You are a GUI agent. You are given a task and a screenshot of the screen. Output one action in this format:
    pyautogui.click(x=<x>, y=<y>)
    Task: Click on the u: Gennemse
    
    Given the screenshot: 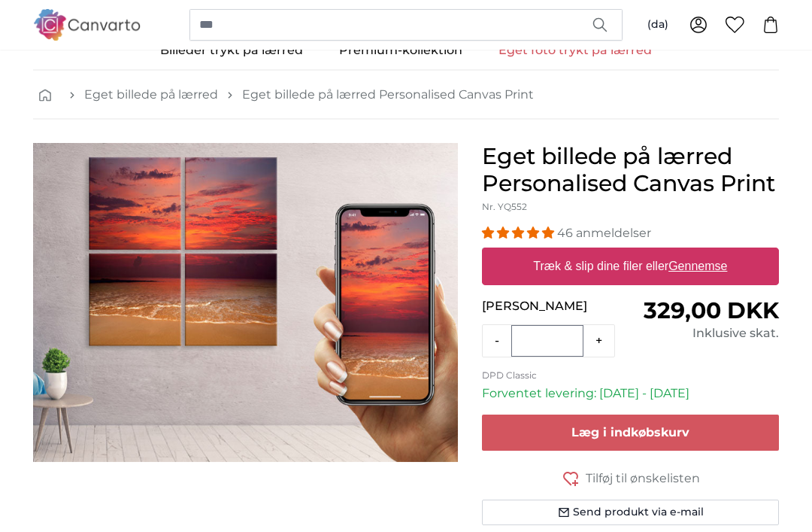 What is the action you would take?
    pyautogui.click(x=697, y=266)
    